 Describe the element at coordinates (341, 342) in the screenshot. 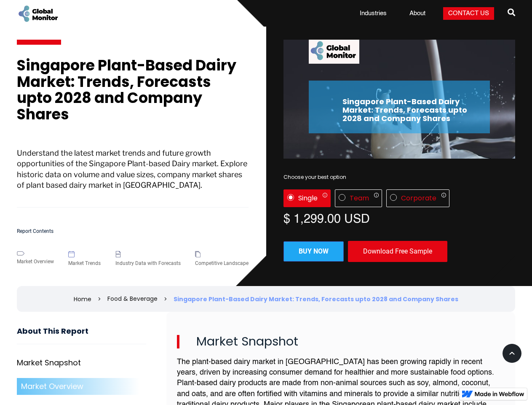

I see `h2: Market Snapshot` at that location.